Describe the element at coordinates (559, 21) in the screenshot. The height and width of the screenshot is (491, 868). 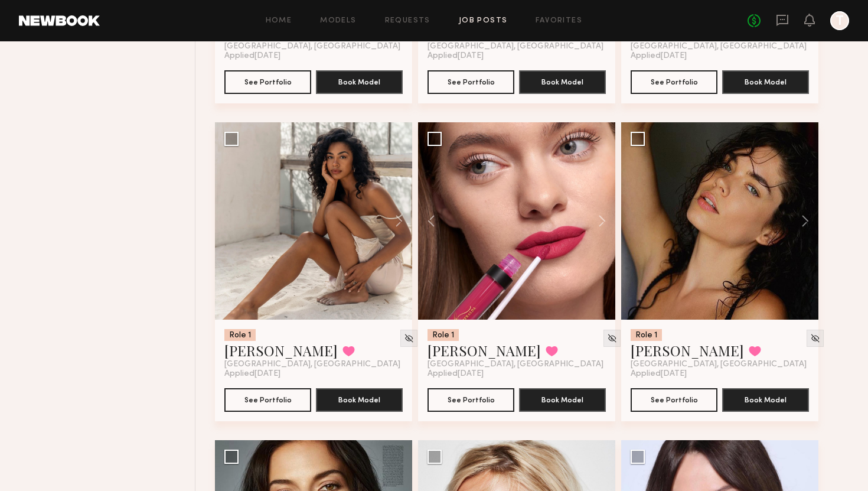
I see `a: Favorites` at that location.